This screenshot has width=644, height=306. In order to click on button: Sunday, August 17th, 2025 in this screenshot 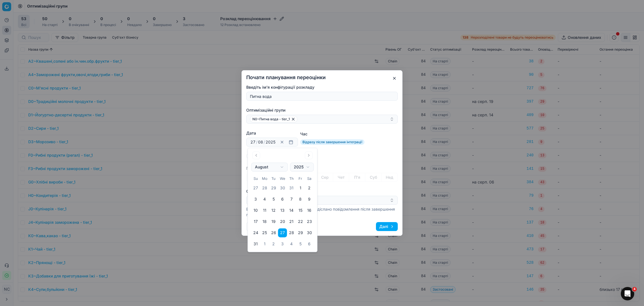, I will do `click(256, 222)`.